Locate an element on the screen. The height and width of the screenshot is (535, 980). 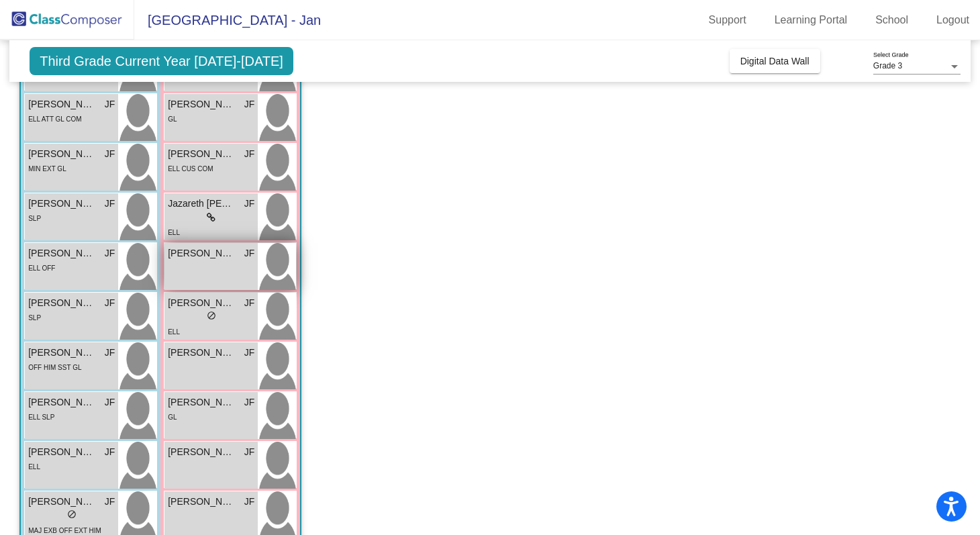
span: ELL OFF is located at coordinates (42, 268).